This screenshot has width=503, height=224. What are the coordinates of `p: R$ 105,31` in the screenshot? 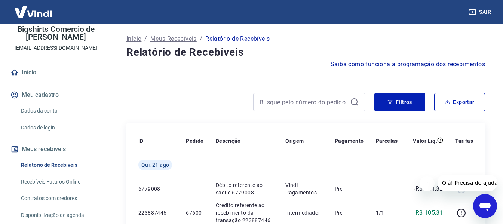 It's located at (429, 213).